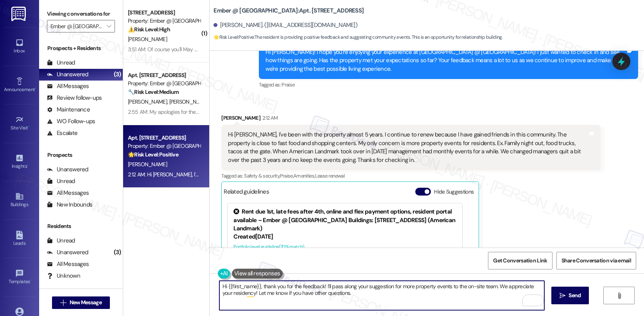 The width and height of the screenshot is (644, 316). What do you see at coordinates (19, 277) in the screenshot?
I see `a: Templates •` at bounding box center [19, 277].